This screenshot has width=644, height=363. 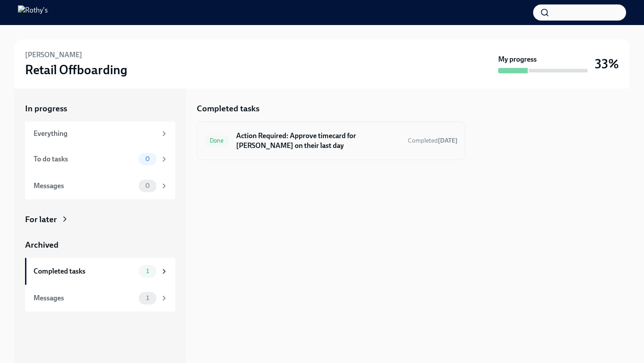 What do you see at coordinates (100, 186) in the screenshot?
I see `a: Messages0` at bounding box center [100, 186].